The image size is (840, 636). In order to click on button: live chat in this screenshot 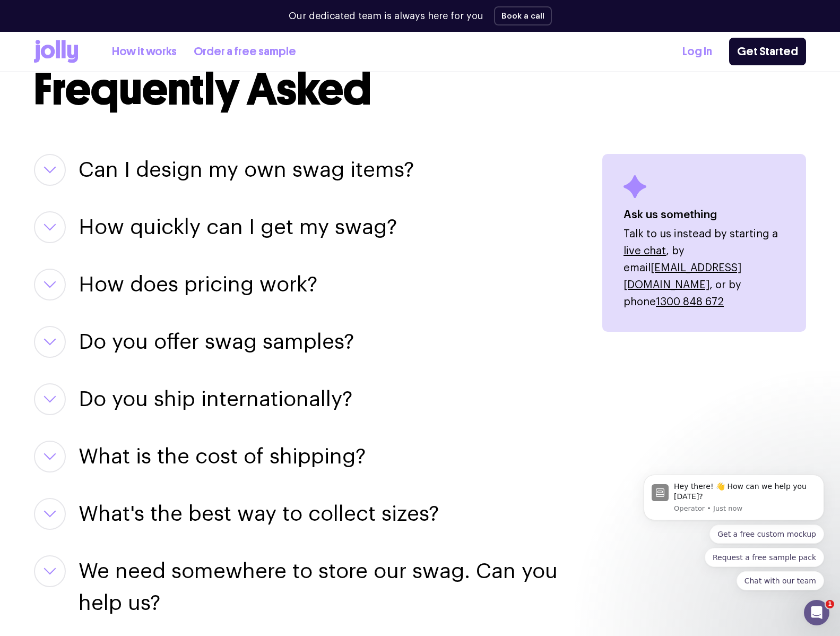, I will do `click(645, 251)`.